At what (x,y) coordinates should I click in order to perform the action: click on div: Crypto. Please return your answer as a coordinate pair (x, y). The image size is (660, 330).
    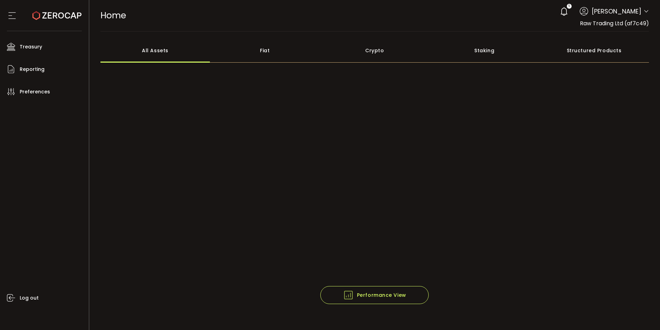
    Looking at the image, I should click on (375, 50).